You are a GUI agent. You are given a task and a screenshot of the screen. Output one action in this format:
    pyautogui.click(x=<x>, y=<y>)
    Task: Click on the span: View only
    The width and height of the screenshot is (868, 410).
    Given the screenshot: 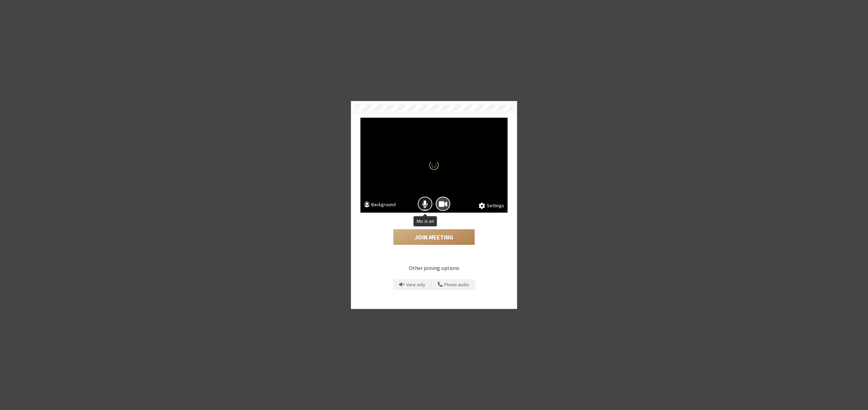 What is the action you would take?
    pyautogui.click(x=416, y=285)
    